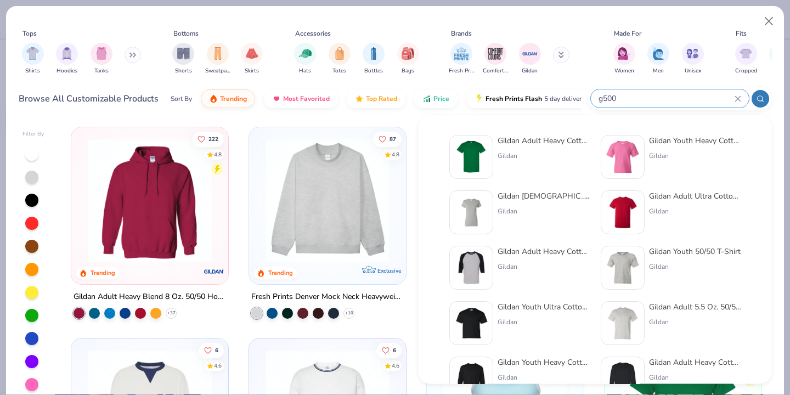  I want to click on span: 5 day delivery, so click(565, 99).